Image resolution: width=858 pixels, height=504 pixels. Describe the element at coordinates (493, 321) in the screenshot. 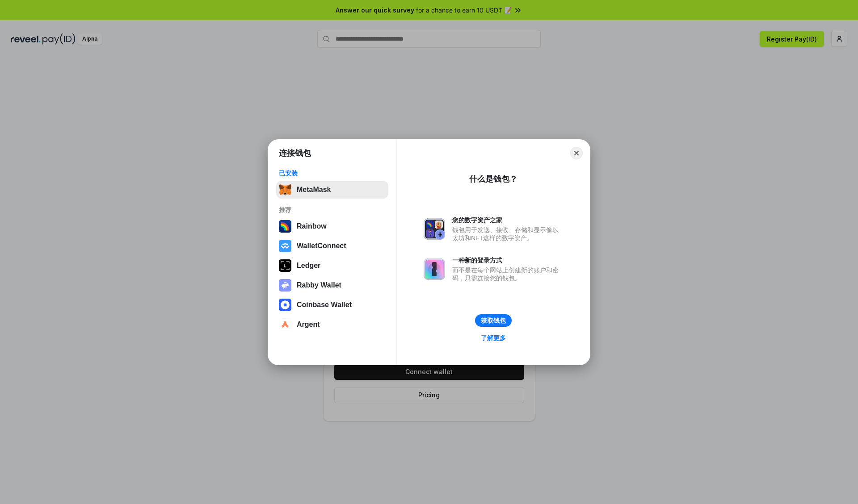

I see `button: 获取钱包` at that location.